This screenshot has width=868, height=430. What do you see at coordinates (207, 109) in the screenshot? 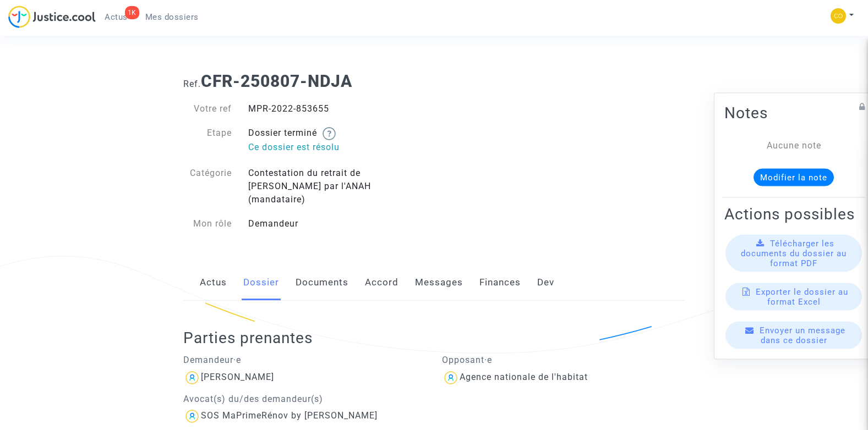
I see `div: Votre ref` at bounding box center [207, 109].